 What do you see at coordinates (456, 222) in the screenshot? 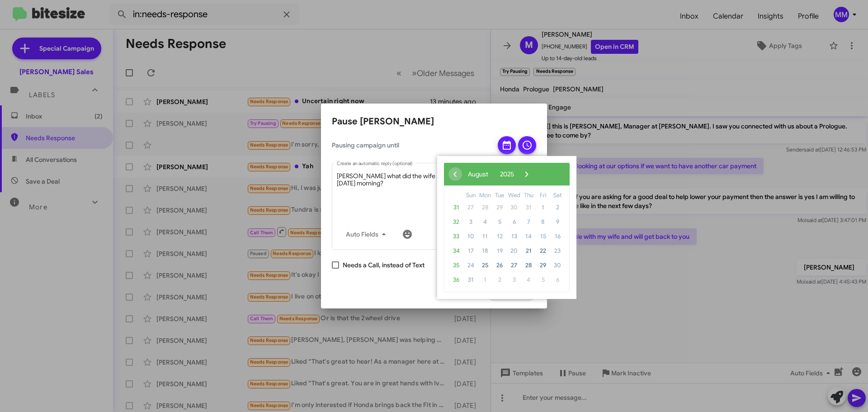
I see `span: 32` at bounding box center [456, 222].